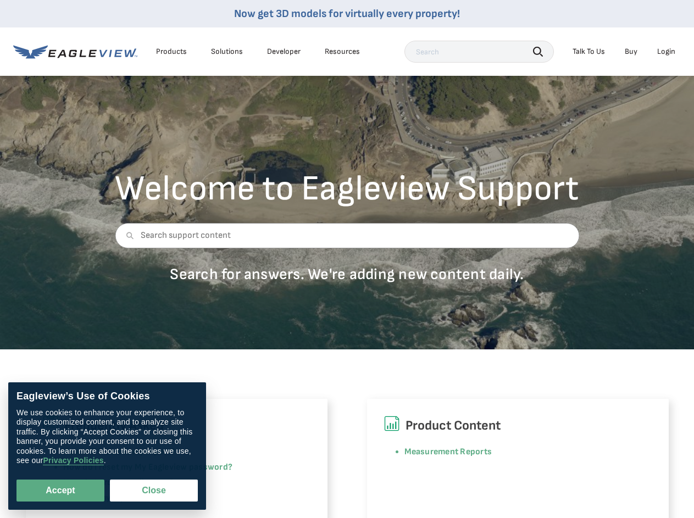 The height and width of the screenshot is (518, 694). I want to click on div: Solutions, so click(227, 52).